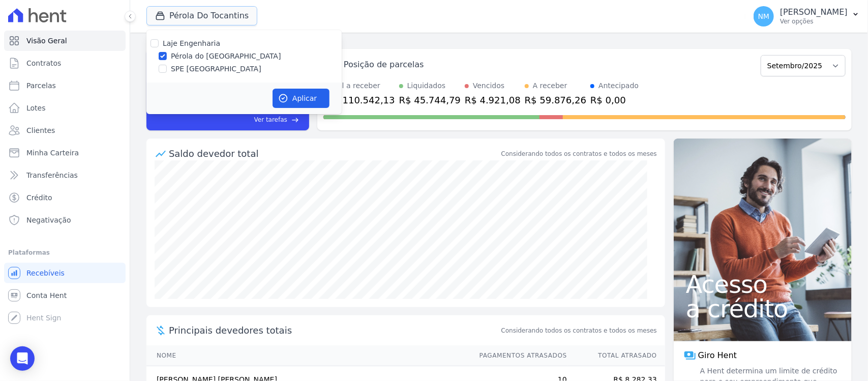 Image resolution: width=868 pixels, height=381 pixels. Describe the element at coordinates (65, 63) in the screenshot. I see `a: Contratos` at that location.